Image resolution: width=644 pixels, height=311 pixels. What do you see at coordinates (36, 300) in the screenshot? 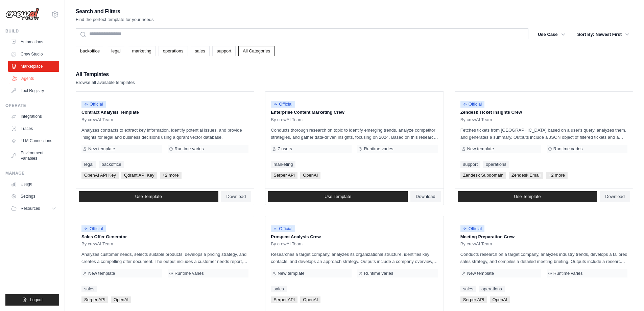
I see `span: Logout` at bounding box center [36, 300].